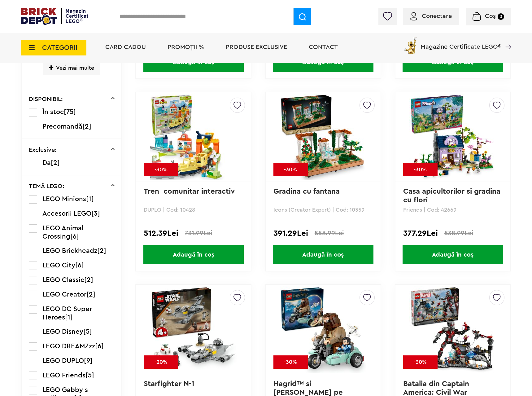 Image resolution: width=532 pixels, height=396 pixels. I want to click on span: 731.99Lei, so click(199, 233).